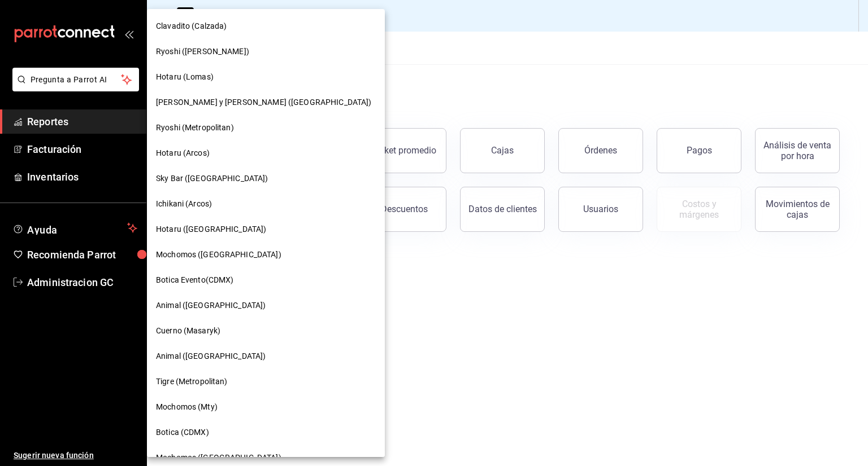 This screenshot has width=868, height=466. What do you see at coordinates (188, 331) in the screenshot?
I see `span: Cuerno (Masaryk)` at bounding box center [188, 331].